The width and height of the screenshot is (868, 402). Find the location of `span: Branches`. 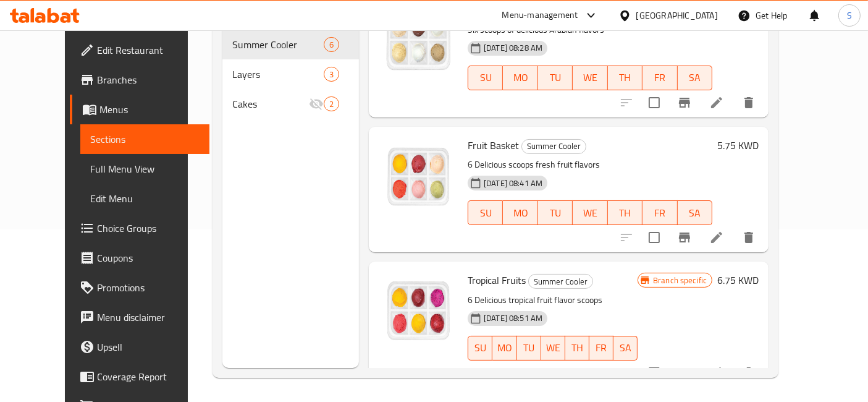

span: Branches is located at coordinates (148, 80).